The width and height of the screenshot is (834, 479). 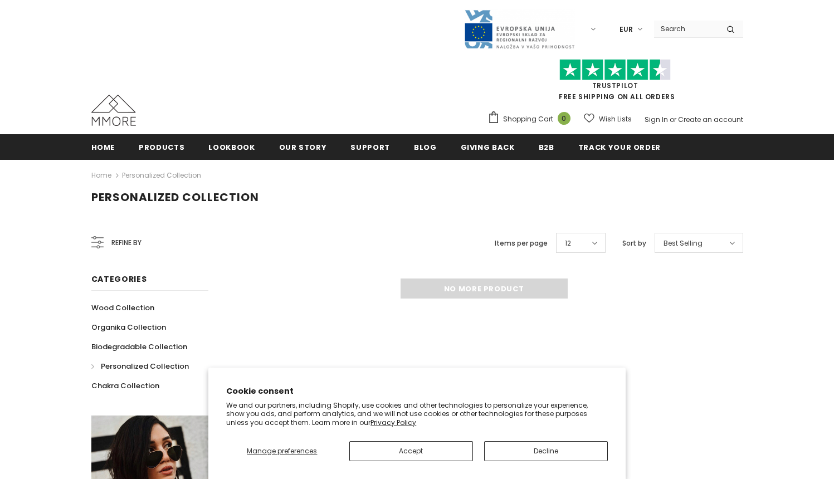 I want to click on input: Search Site, so click(x=686, y=28).